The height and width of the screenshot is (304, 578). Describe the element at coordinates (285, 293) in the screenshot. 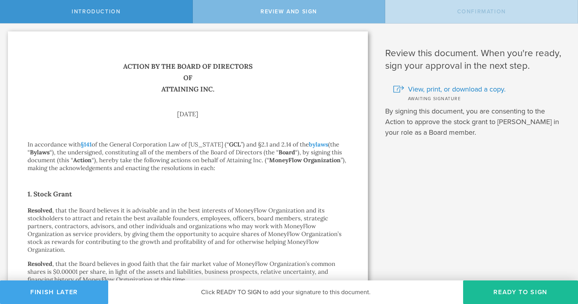

I see `div: Click READY TO SIGN to add your signature to this document.` at that location.